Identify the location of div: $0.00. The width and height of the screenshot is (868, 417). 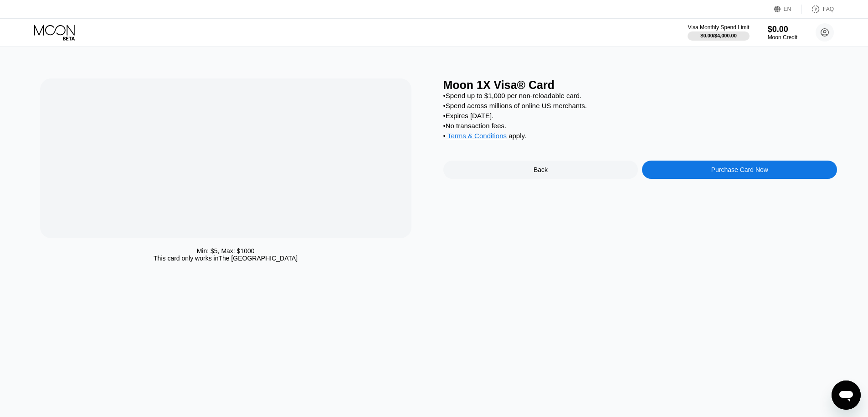
(783, 29).